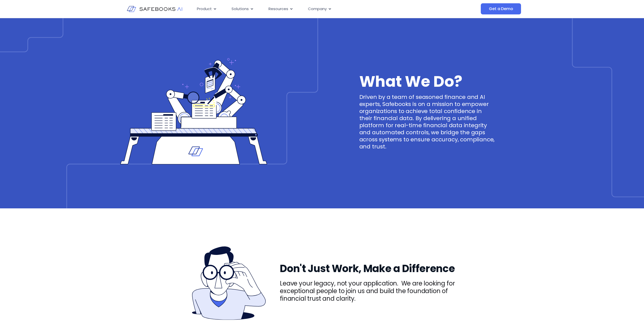 The height and width of the screenshot is (330, 644). Describe the element at coordinates (501, 9) in the screenshot. I see `a: Get a Demo` at that location.